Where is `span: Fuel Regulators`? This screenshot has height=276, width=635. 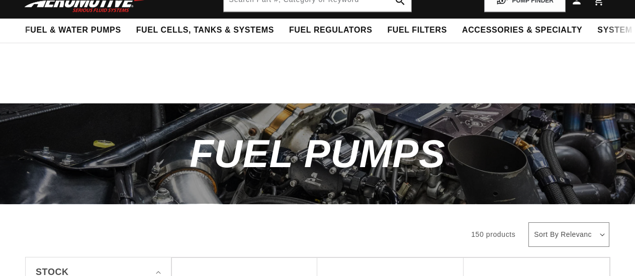
span: Fuel Regulators is located at coordinates (330, 30).